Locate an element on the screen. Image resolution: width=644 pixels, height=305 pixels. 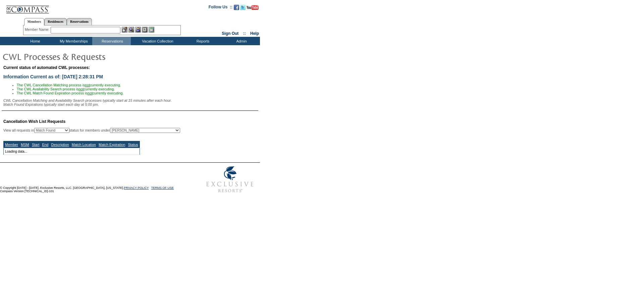
a: Status is located at coordinates (133, 145).